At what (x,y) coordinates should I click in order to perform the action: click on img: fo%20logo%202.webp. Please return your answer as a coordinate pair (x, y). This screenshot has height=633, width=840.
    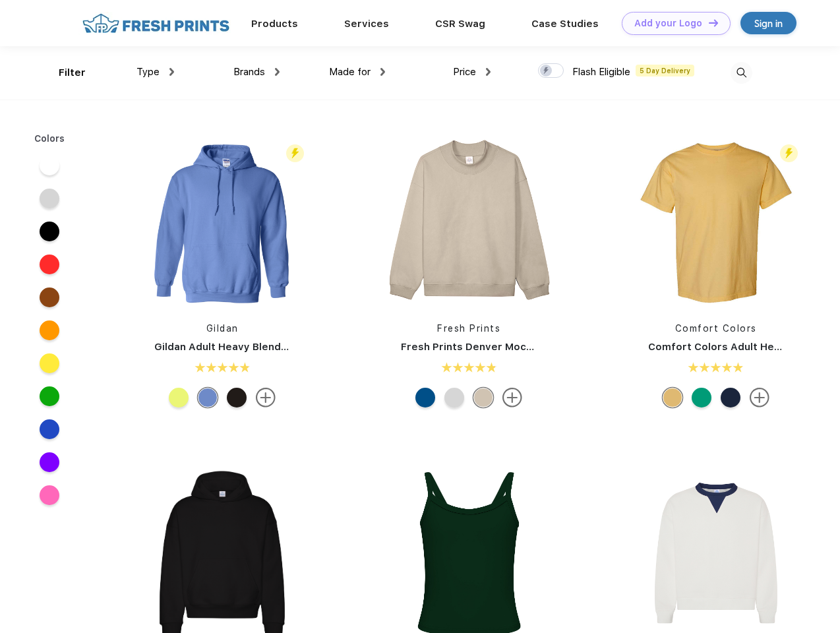
    Looking at the image, I should click on (156, 23).